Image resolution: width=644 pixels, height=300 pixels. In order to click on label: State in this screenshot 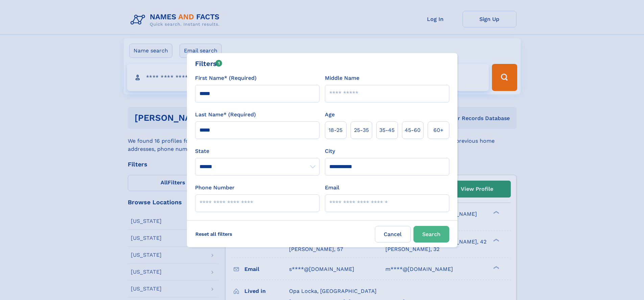, I will do `click(258, 151)`.